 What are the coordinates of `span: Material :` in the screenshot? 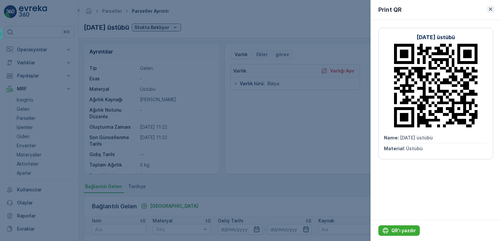 It's located at (395, 148).